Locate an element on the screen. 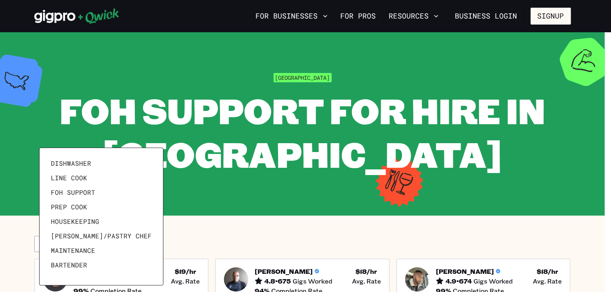  span: Line Cook is located at coordinates (69, 178).